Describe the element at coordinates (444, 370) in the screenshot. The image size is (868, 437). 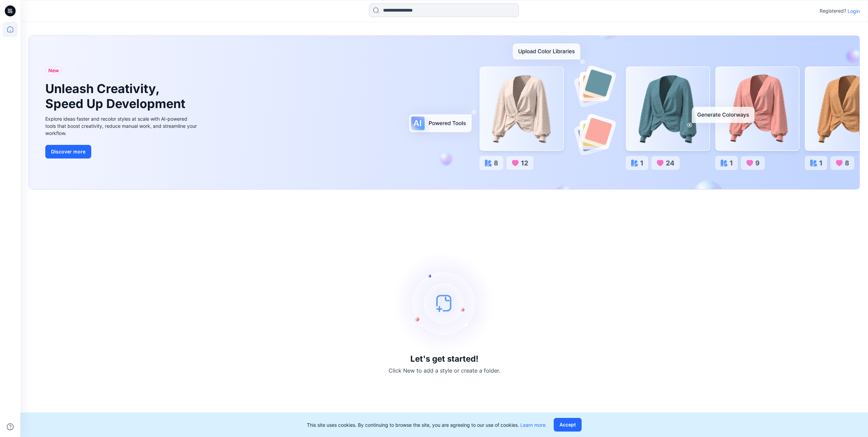
I see `p: Click New to add a style or create a folder.` at that location.